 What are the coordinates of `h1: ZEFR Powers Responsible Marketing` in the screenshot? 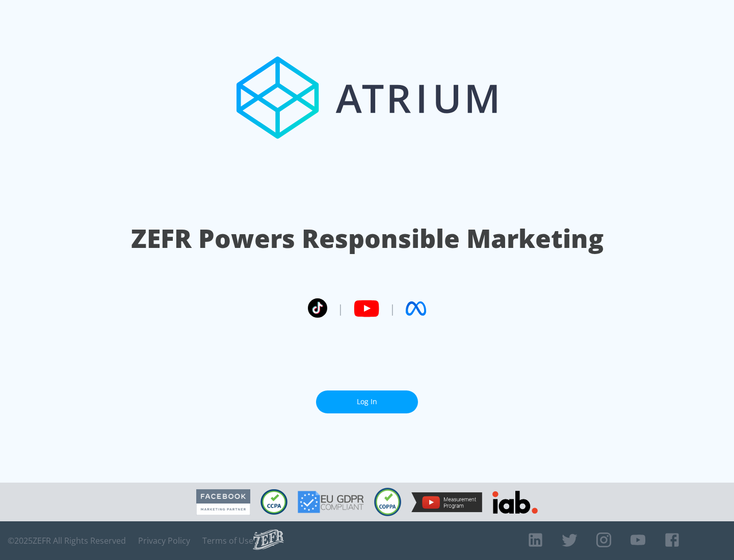 It's located at (367, 238).